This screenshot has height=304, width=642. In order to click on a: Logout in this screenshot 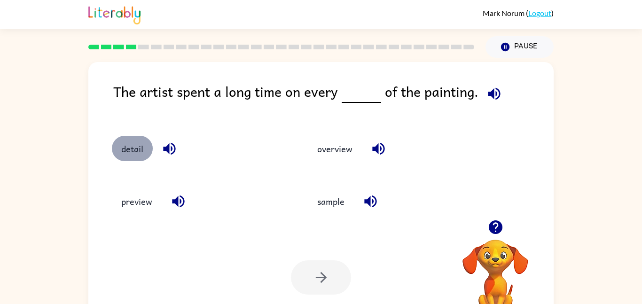, I will do `click(540, 13)`.